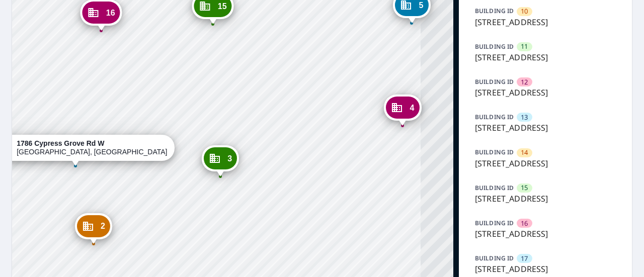  Describe the element at coordinates (402, 110) in the screenshot. I see `div: Dropped pin, building 4, Commercial property, 1762 Cypress Grove Rd W Sherman, TX 75092` at that location.